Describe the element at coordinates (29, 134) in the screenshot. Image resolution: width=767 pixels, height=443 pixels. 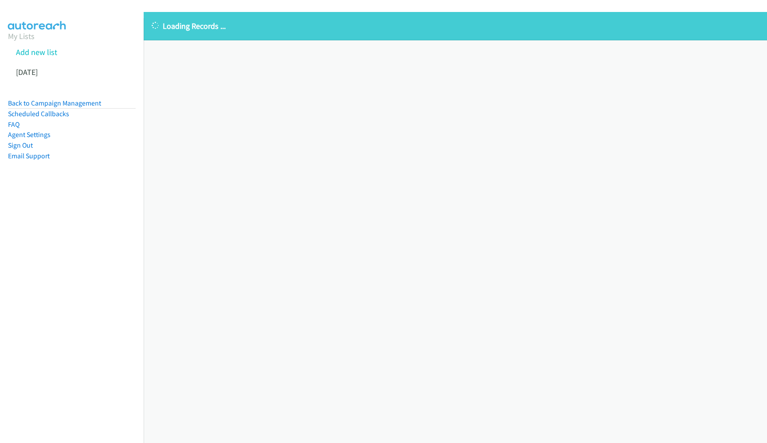
I see `a: Agent Settings` at that location.